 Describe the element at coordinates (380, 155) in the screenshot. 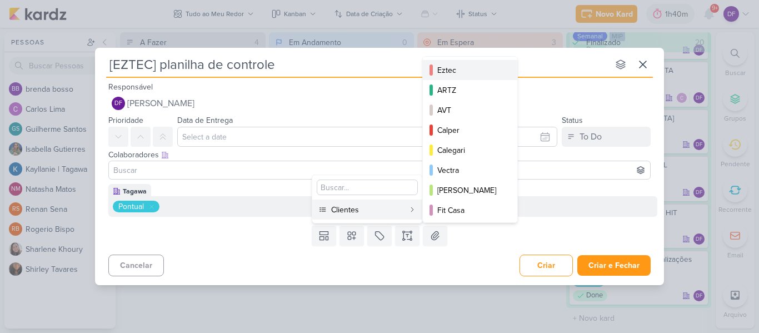

I see `div: Colaboradores` at that location.